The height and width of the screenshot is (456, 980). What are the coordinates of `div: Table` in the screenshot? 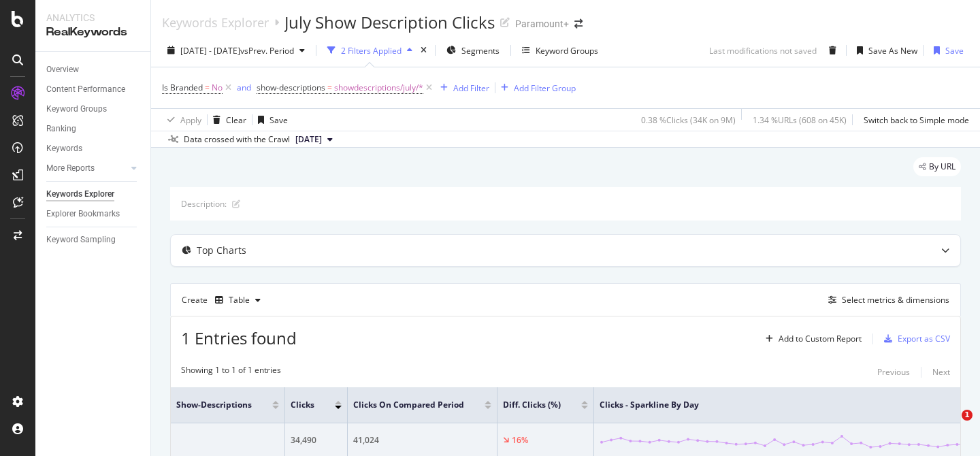 It's located at (239, 301).